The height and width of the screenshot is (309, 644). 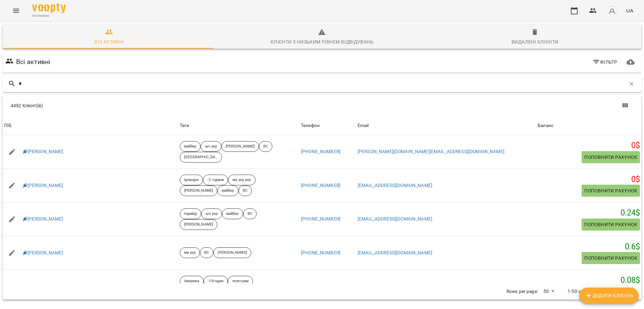 I want to click on p: Америка, so click(x=192, y=281).